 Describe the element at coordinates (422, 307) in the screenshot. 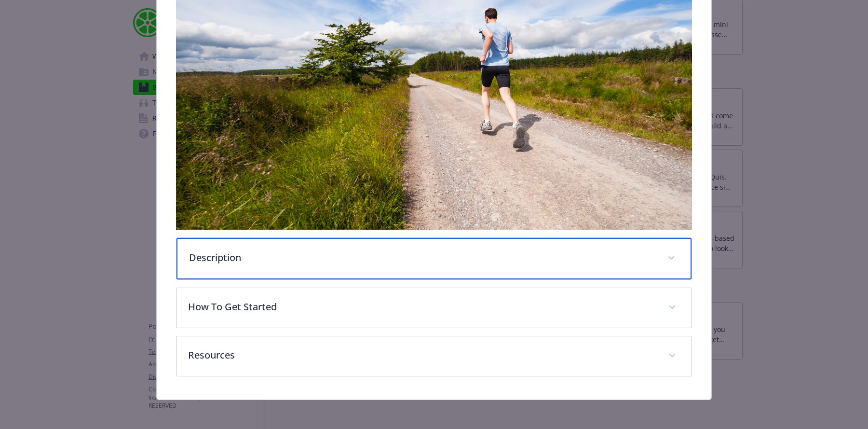

I see `p: How To Get Started` at that location.